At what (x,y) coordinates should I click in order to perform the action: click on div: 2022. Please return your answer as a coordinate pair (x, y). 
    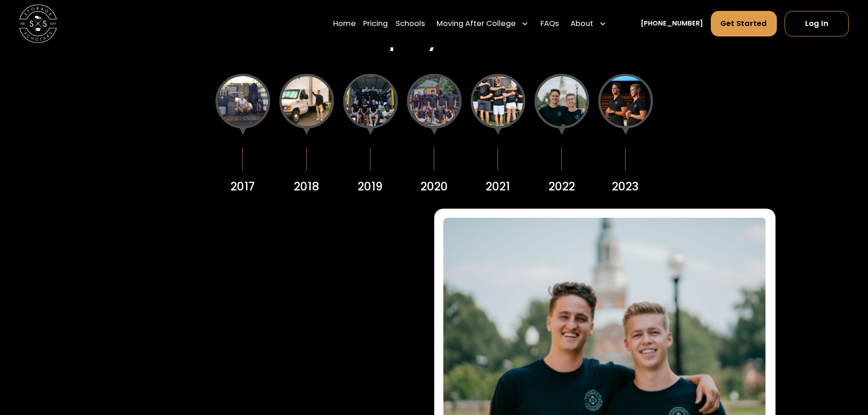
    Looking at the image, I should click on (562, 186).